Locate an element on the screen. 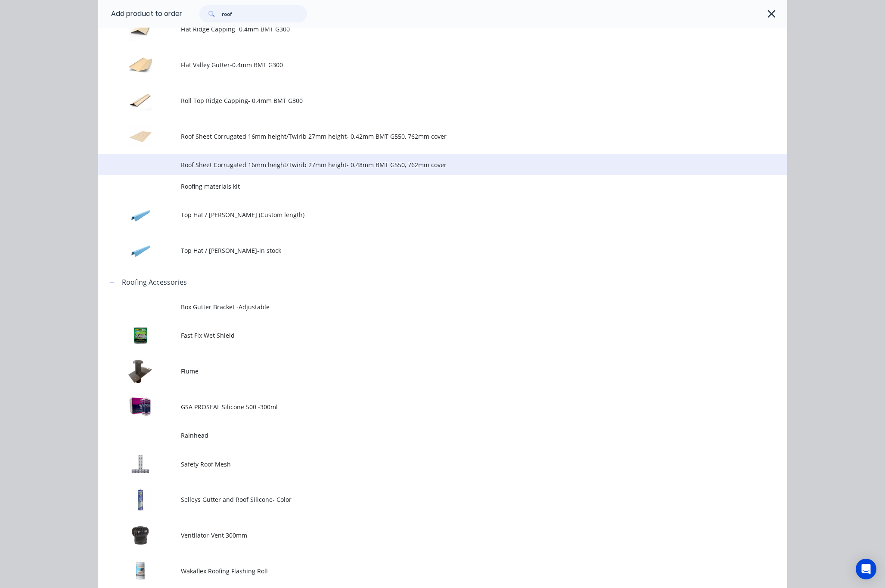 The height and width of the screenshot is (588, 885). span: Rainhead is located at coordinates (423, 435).